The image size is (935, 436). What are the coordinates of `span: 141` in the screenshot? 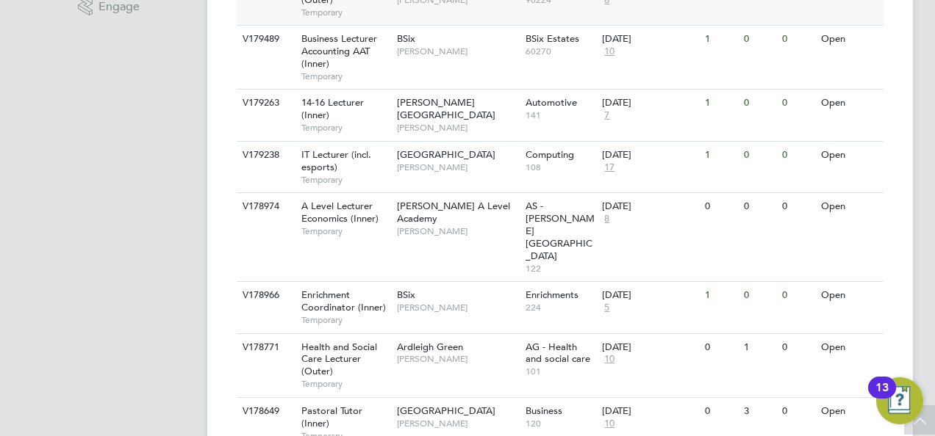 It's located at (560, 115).